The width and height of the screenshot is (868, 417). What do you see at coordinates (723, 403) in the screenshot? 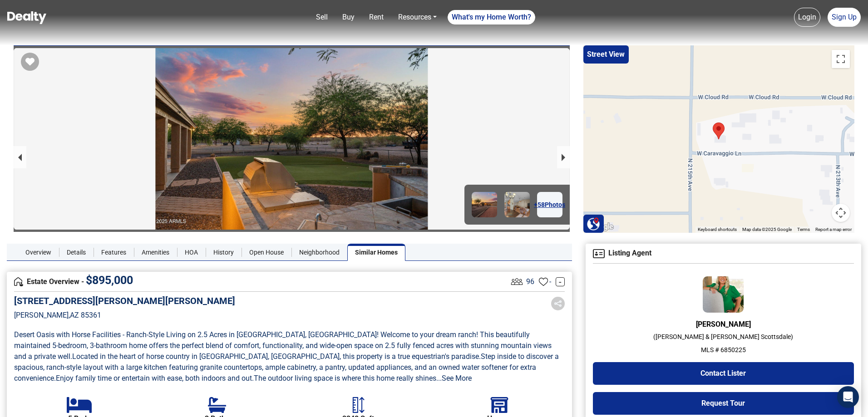
I see `button: Request Tour` at bounding box center [723, 403].